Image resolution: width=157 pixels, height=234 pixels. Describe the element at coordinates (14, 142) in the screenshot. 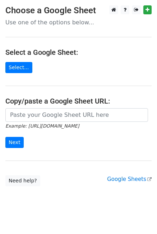

I see `input: Next` at that location.